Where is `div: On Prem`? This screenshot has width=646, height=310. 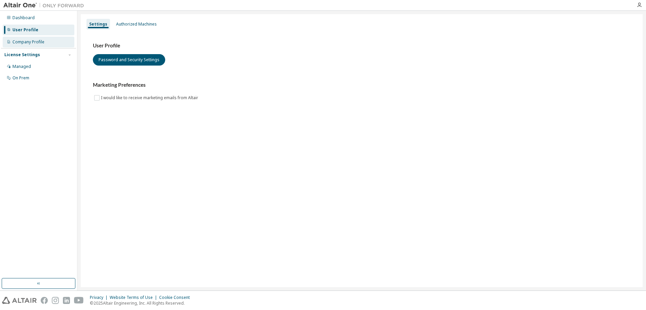 div: On Prem is located at coordinates (21, 78).